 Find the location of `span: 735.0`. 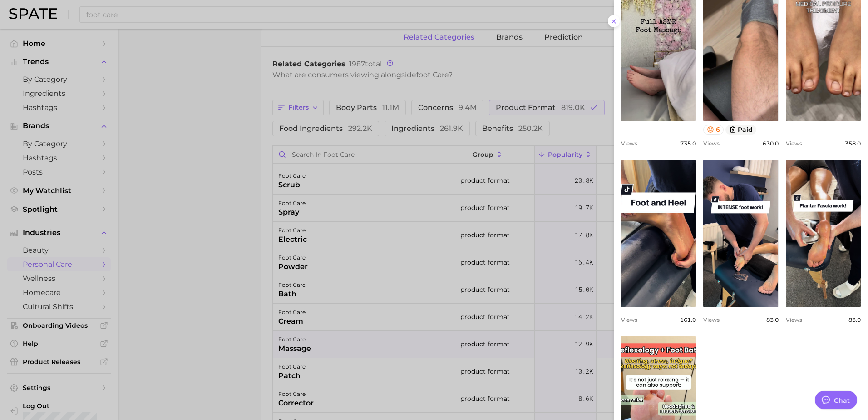

span: 735.0 is located at coordinates (688, 143).